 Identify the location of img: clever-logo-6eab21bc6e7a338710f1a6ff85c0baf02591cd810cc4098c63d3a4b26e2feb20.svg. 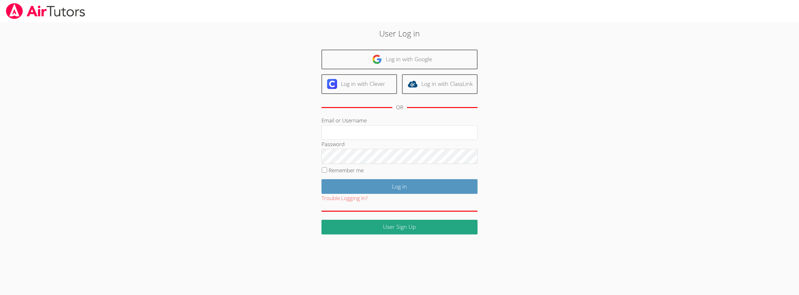
(332, 84).